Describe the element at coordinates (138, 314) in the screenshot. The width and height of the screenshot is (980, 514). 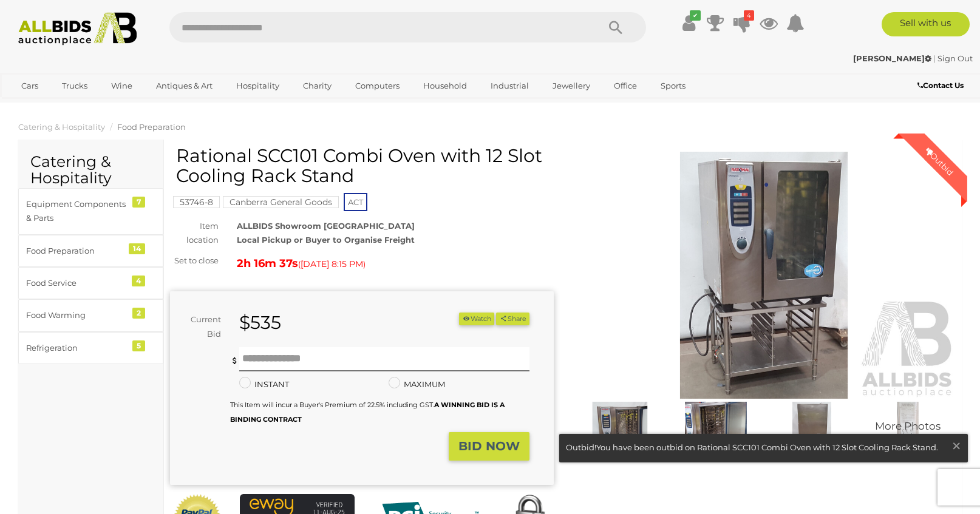
I see `div: 2` at that location.